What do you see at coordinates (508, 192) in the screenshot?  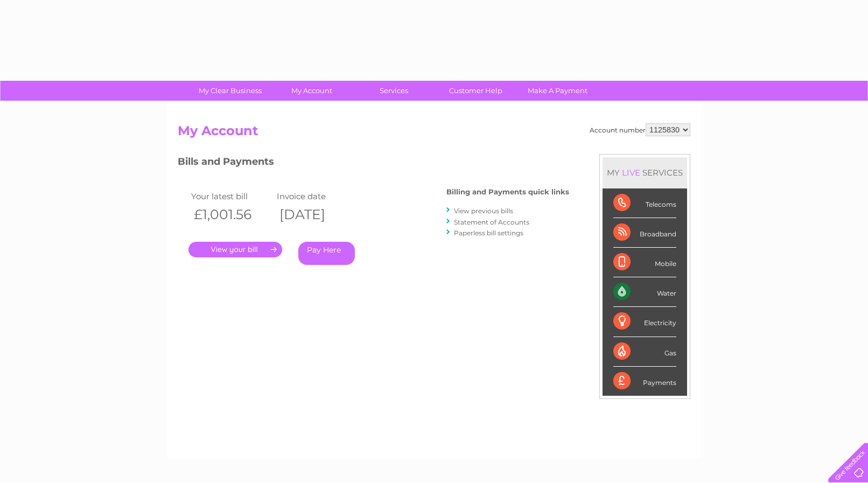 I see `h4: Billing and Payments quick links` at bounding box center [508, 192].